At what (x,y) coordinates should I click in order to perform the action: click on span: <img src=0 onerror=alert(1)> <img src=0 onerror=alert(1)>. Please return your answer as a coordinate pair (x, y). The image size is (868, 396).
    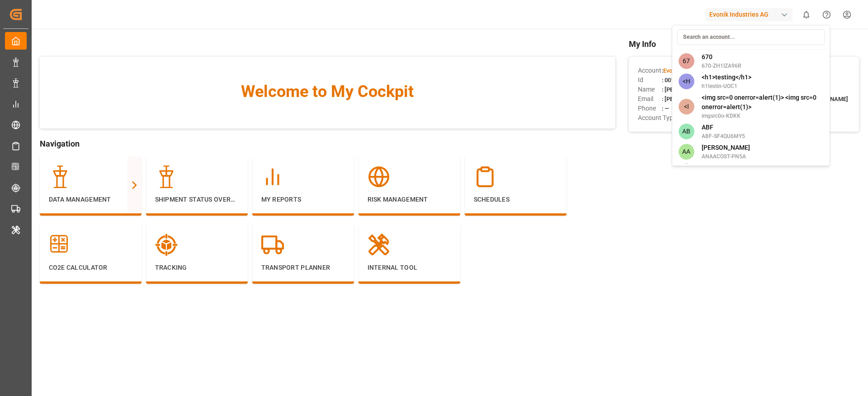
    Looking at the image, I should click on (762, 103).